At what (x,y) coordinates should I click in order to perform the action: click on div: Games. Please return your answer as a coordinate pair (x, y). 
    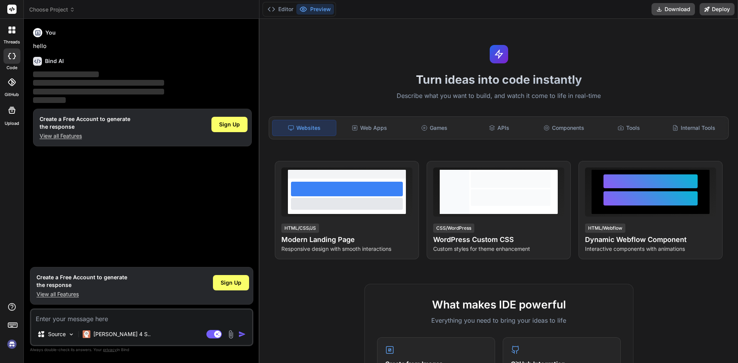
    Looking at the image, I should click on (434, 128).